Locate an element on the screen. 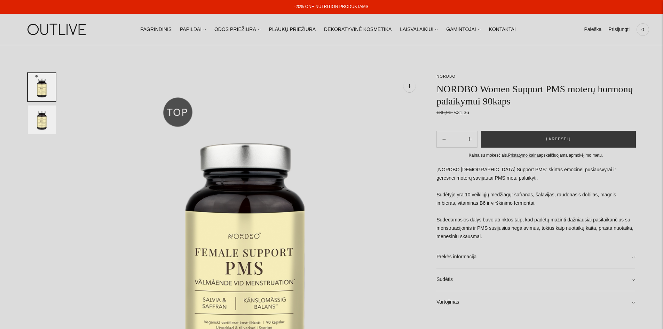  a: Prekės informacija is located at coordinates (536, 257).